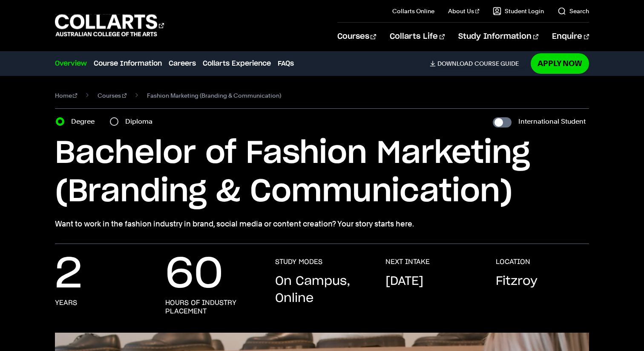 The image size is (644, 351). I want to click on p: 2, so click(68, 274).